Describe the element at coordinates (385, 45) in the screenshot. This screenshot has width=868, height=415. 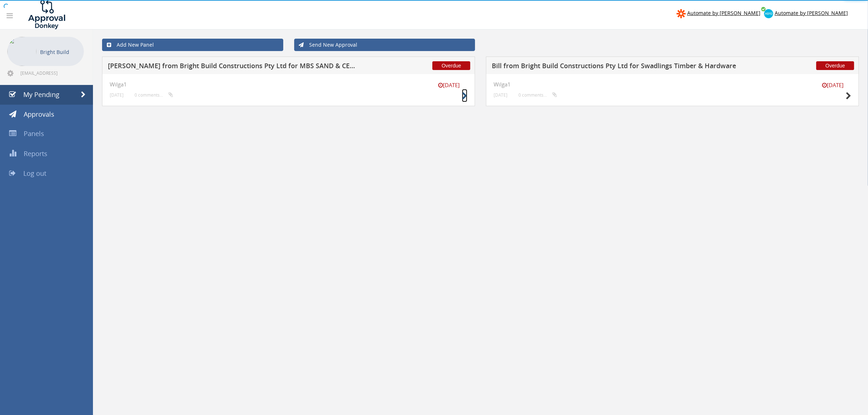
I see `a: Send New Approval` at that location.